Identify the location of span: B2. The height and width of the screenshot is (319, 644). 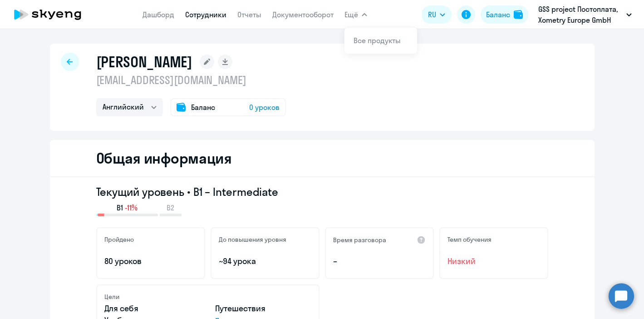
(170, 208).